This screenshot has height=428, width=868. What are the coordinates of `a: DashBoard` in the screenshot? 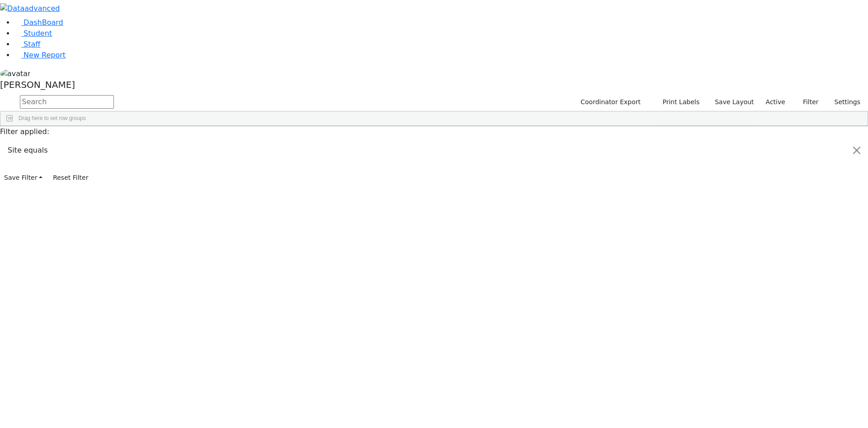 It's located at (39, 22).